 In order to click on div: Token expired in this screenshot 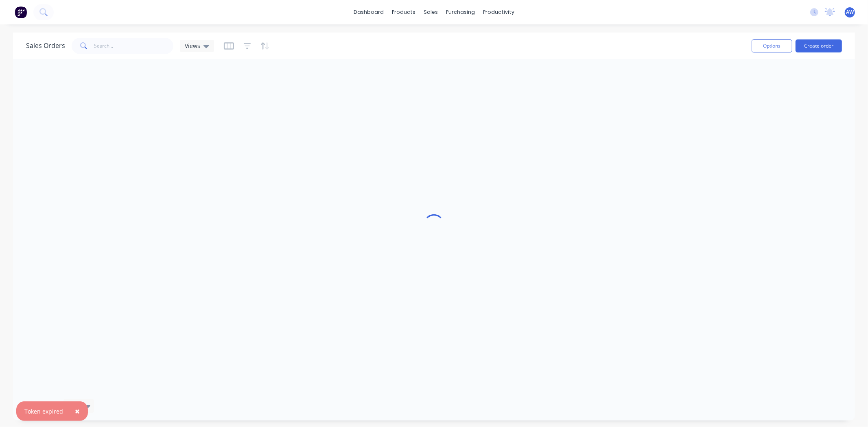, I will do `click(44, 411)`.